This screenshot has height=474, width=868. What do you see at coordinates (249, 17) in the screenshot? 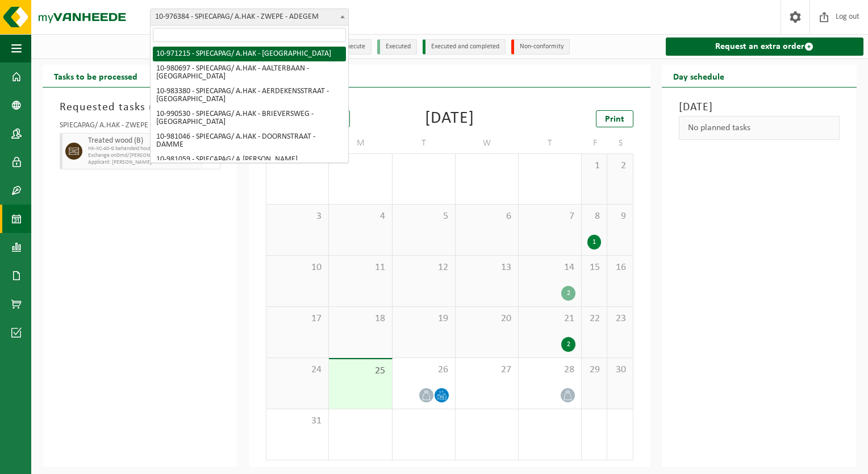
I see `span: 10-976384 - SPIECAPAG/ A.HAK - ZWEPE - ADEGEM` at bounding box center [249, 17].